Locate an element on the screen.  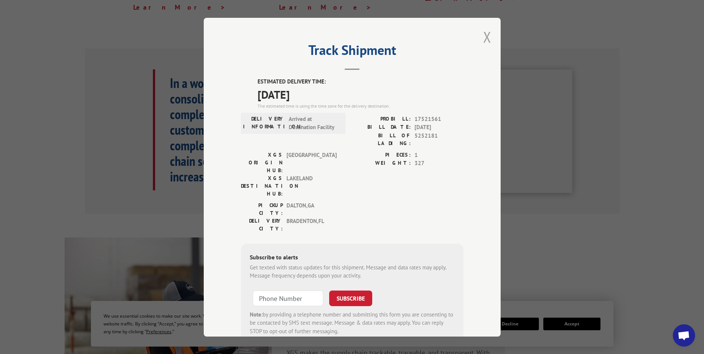
label: BILL OF LADING: is located at coordinates (381, 139).